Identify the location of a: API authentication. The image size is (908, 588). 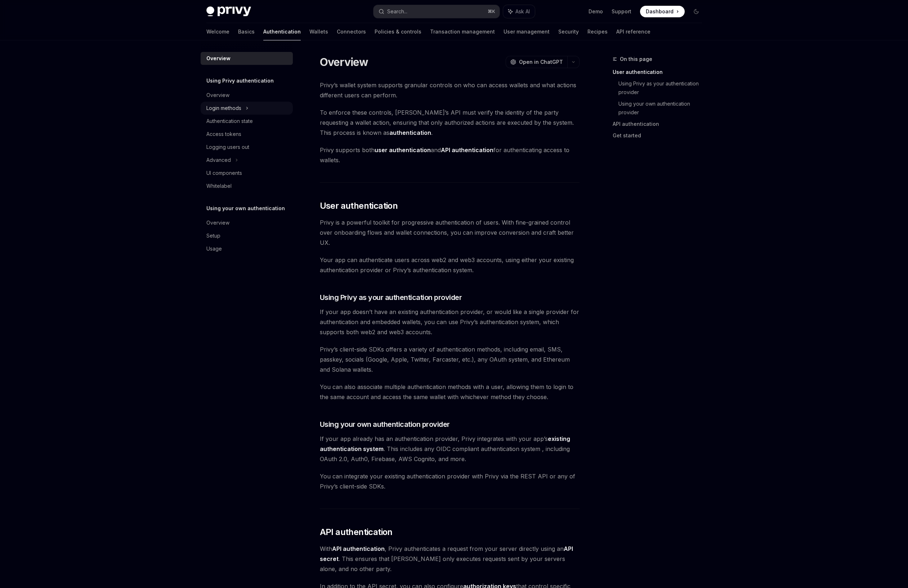
(660, 124).